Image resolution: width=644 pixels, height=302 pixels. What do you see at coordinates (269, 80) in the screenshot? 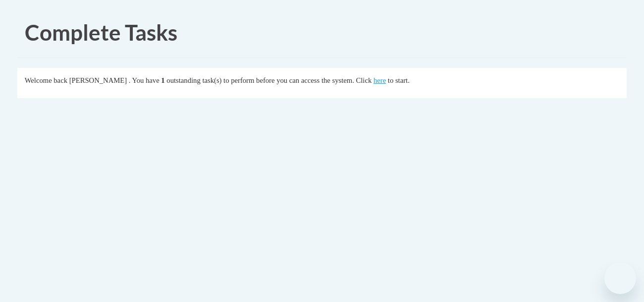
I see `span: outstanding task(s) to perform before you can access the system. Click` at bounding box center [269, 80].